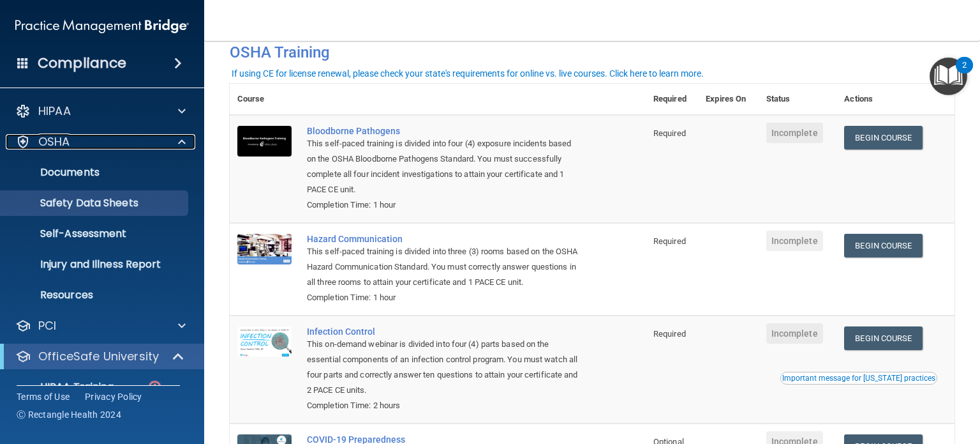 The width and height of the screenshot is (980, 444). I want to click on a: HIPAA, so click(100, 111).